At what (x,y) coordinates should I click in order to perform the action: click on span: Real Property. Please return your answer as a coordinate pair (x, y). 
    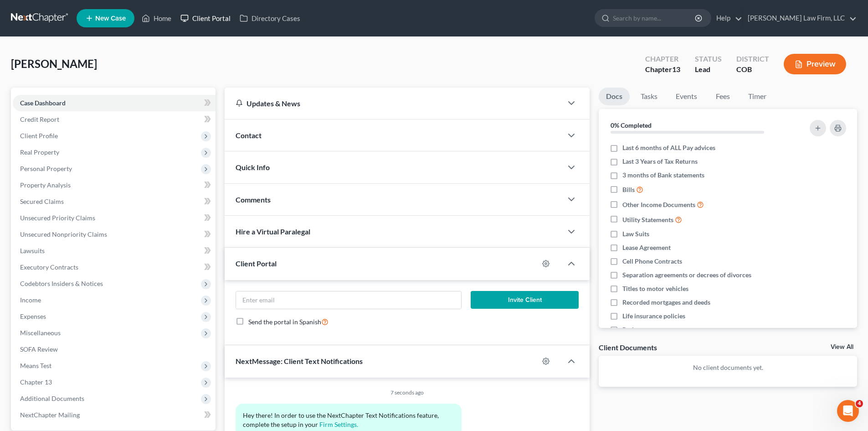
    Looking at the image, I should click on (40, 152).